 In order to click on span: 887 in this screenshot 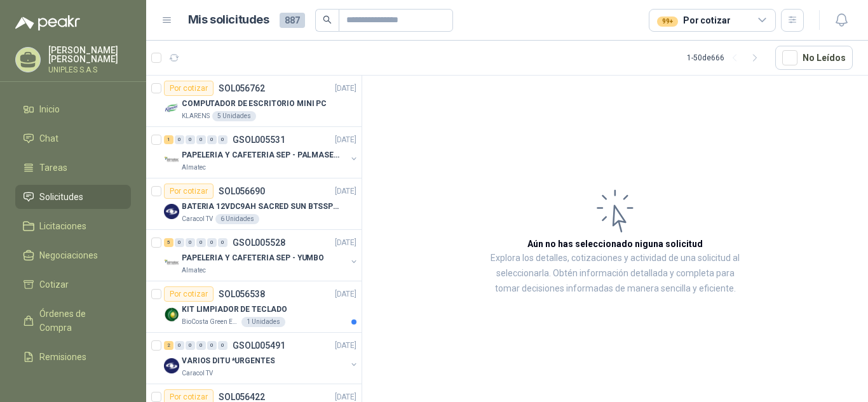, I will do `click(292, 20)`.